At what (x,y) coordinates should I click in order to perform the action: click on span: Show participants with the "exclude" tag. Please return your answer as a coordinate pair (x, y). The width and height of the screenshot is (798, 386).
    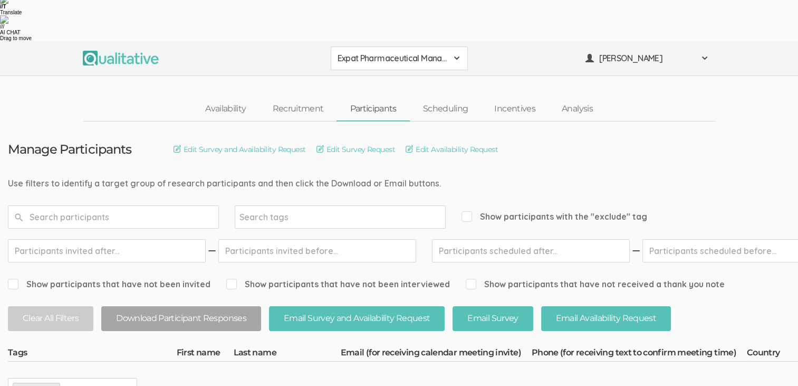
    Looking at the image, I should click on (555, 216).